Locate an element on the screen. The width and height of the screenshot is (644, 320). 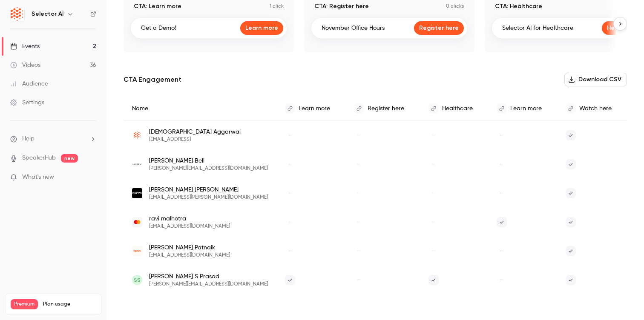
a: Register here is located at coordinates (438, 28).